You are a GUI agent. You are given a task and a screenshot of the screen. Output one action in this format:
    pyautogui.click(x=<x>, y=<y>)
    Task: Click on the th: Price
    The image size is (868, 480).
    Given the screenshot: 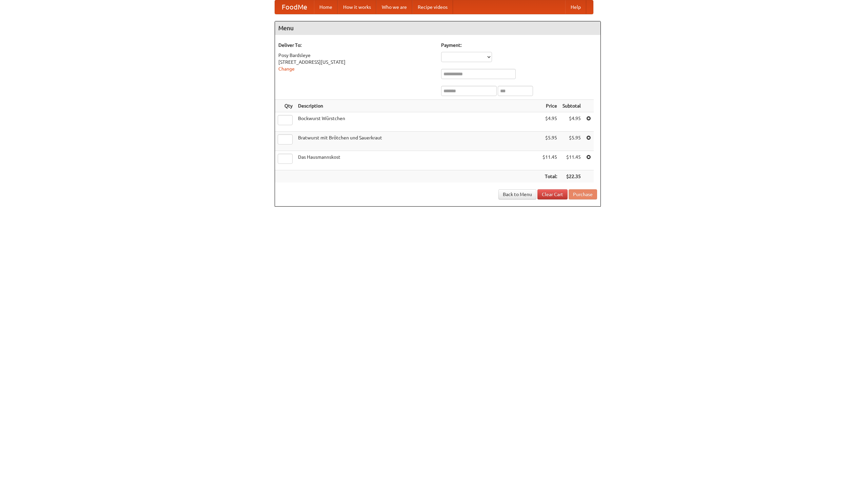 What is the action you would take?
    pyautogui.click(x=549, y=106)
    